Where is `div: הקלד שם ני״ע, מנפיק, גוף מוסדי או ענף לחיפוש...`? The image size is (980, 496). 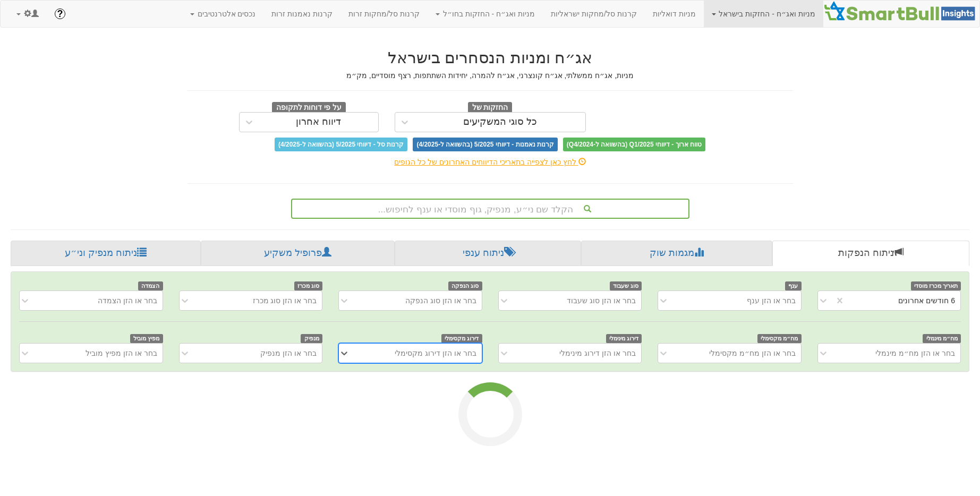
div: הקלד שם ני״ע, מנפיק, גוף מוסדי או ענף לחיפוש... is located at coordinates (490, 209).